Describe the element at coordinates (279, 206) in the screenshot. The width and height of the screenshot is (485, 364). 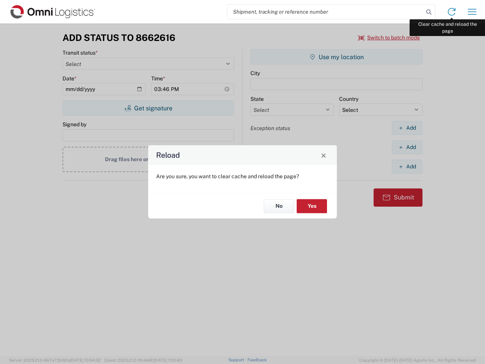
I see `button: No` at that location.